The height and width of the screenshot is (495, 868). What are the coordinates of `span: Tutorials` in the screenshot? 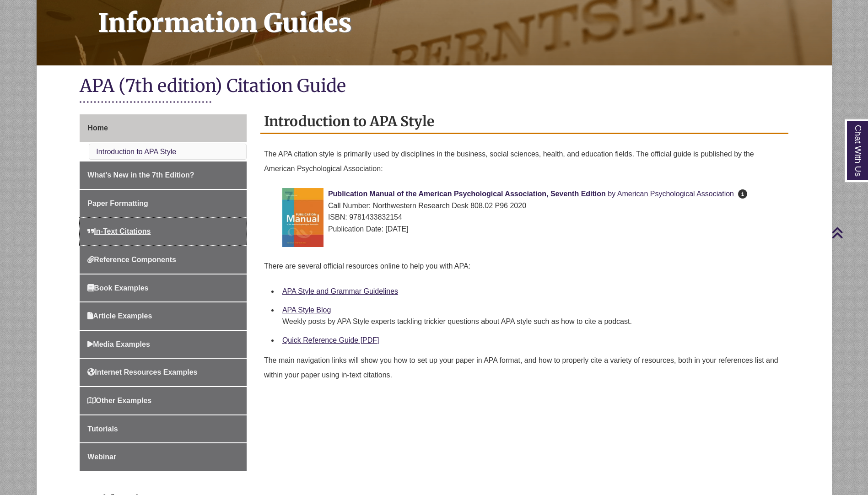 It's located at (102, 429).